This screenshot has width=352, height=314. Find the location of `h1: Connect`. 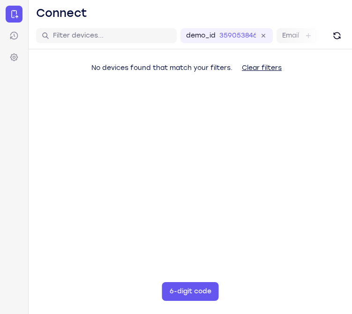

h1: Connect is located at coordinates (61, 13).